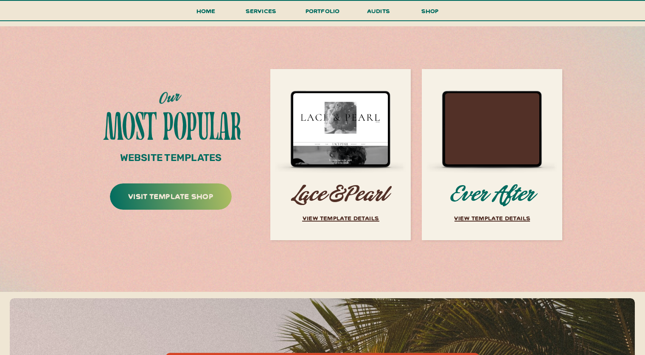  I want to click on h3: visit template shop, so click(170, 198).